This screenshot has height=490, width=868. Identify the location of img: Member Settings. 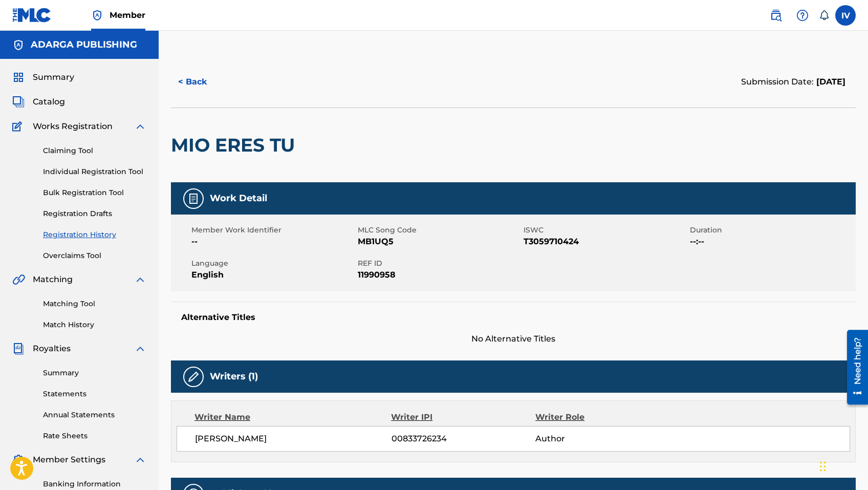
(18, 460).